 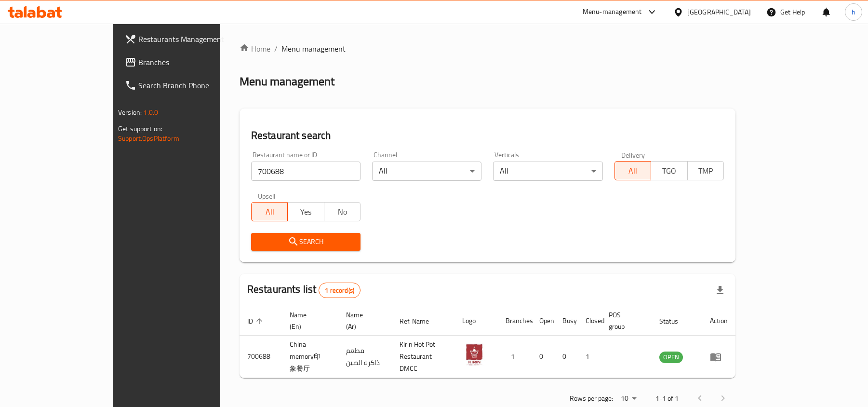 I want to click on span: 1 record(s), so click(x=339, y=290).